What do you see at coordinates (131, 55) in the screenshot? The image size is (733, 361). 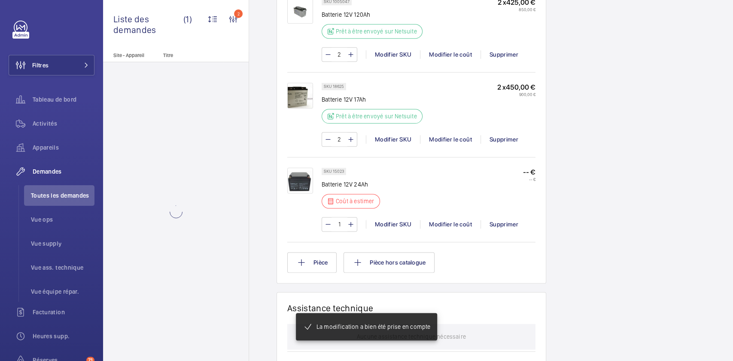 I see `p: Site - Appareil` at bounding box center [131, 55].